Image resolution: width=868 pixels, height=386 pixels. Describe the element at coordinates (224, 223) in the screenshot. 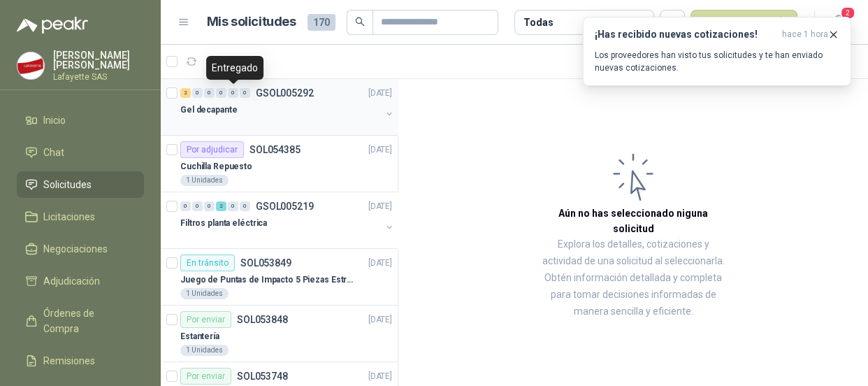

I see `p: Filtros planta eléctrica` at that location.